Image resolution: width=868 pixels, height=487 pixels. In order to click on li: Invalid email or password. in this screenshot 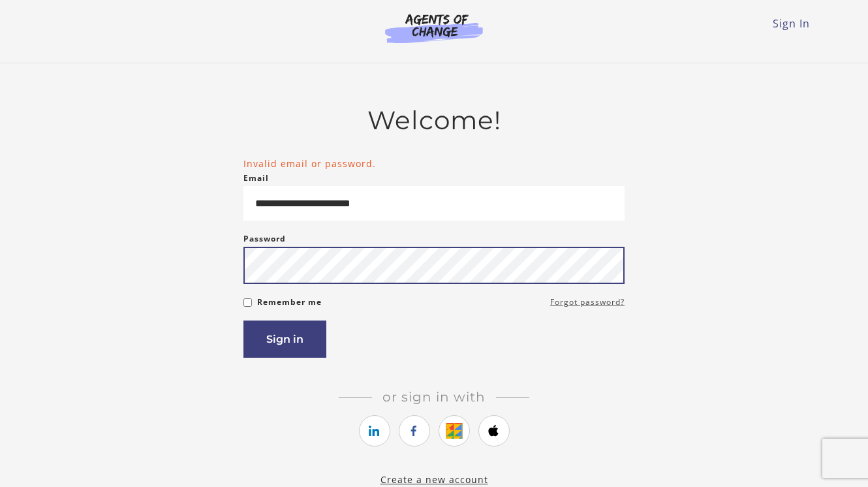, I will do `click(434, 163)`.